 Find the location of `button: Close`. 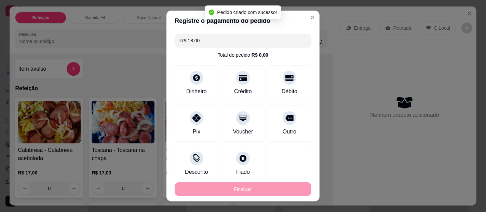

button: Close is located at coordinates (313, 17).